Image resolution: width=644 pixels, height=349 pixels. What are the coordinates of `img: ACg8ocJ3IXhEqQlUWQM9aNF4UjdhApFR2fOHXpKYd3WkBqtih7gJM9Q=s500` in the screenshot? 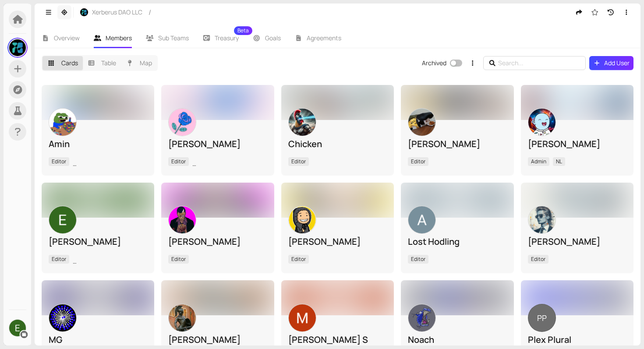 It's located at (302, 122).